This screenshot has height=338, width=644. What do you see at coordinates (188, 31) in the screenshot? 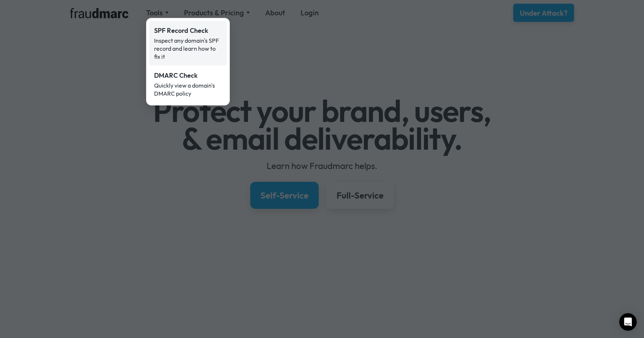
I see `div: SPF Record Check` at bounding box center [188, 31].